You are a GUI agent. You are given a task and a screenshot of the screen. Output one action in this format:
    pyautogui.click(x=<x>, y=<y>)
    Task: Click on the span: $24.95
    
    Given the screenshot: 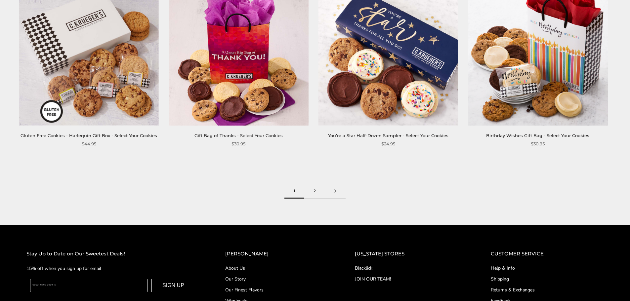 What is the action you would take?
    pyautogui.click(x=388, y=144)
    